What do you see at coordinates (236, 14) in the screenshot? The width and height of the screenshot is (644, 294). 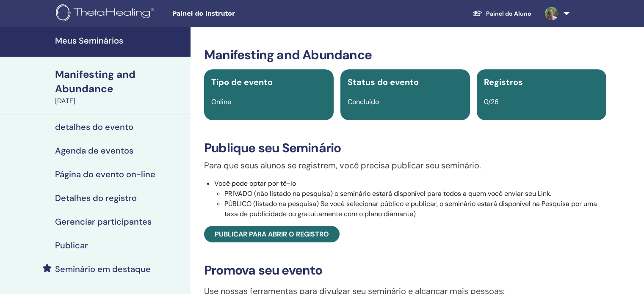 I see `span: Painel do instrutor` at bounding box center [236, 14].